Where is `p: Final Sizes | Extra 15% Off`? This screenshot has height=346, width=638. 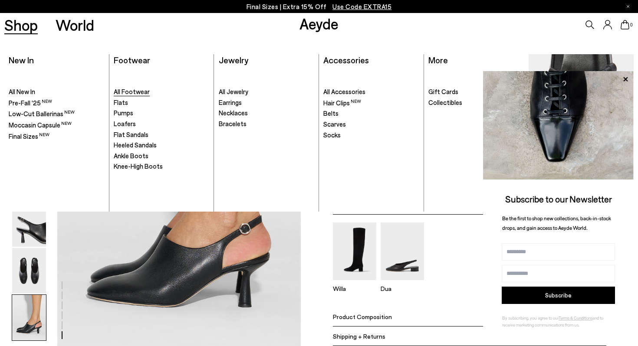 p: Final Sizes | Extra 15% Off is located at coordinates (319, 7).